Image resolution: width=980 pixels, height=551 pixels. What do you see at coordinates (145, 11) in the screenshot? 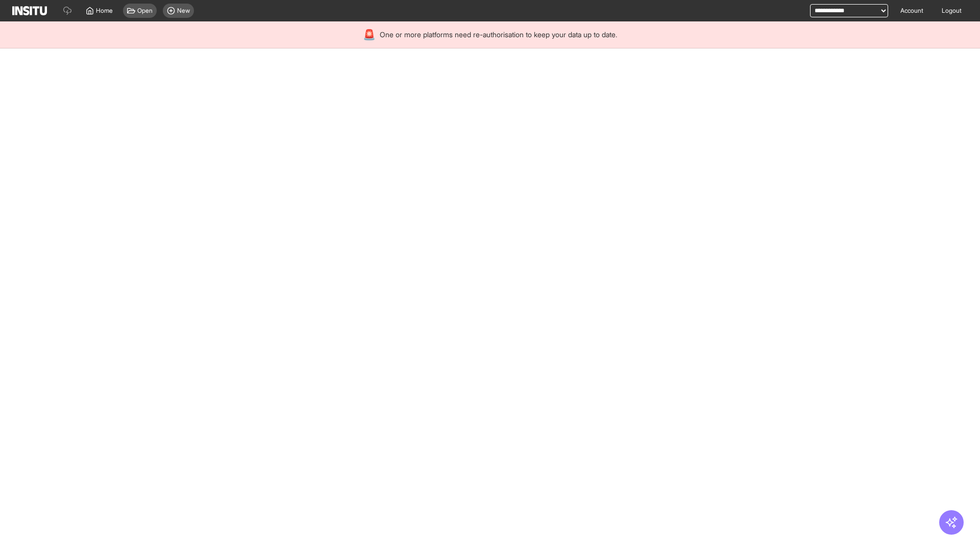
I see `span: Open` at bounding box center [145, 11].